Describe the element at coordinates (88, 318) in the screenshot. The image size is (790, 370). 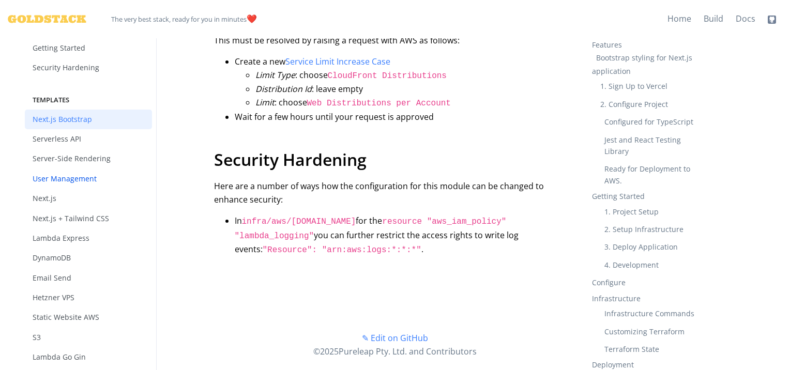
I see `a: Static Website AWS` at that location.